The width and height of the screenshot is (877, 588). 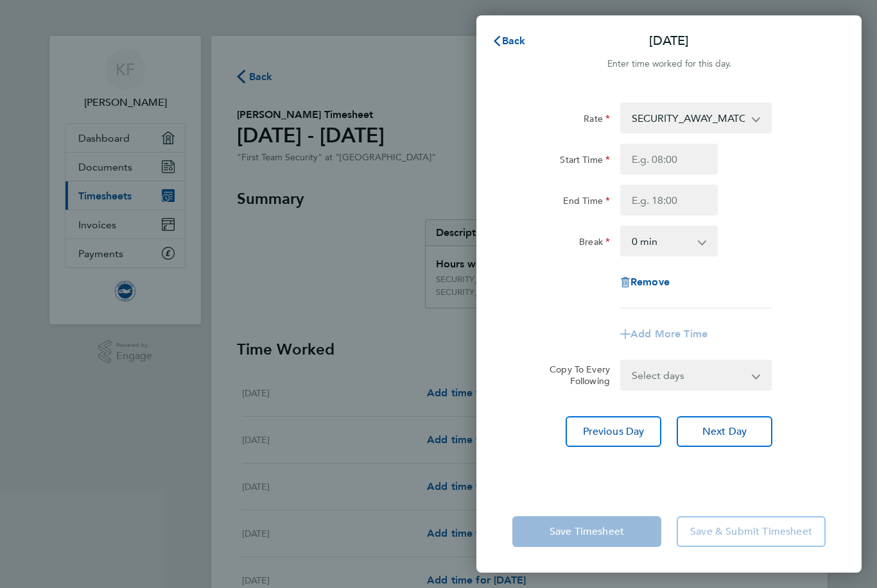 What do you see at coordinates (574, 375) in the screenshot?
I see `label: Copy To Every Following` at bounding box center [574, 375].